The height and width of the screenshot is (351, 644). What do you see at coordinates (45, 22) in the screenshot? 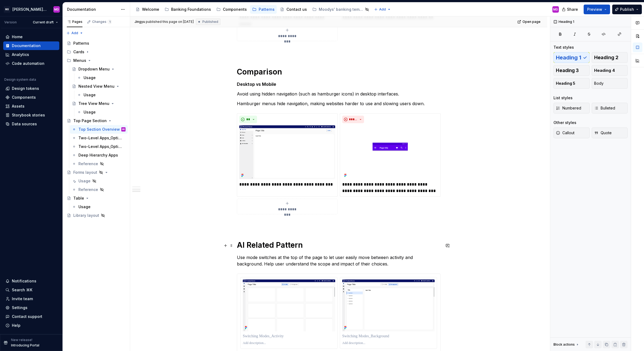
I see `button: Current draft` at bounding box center [45, 22].